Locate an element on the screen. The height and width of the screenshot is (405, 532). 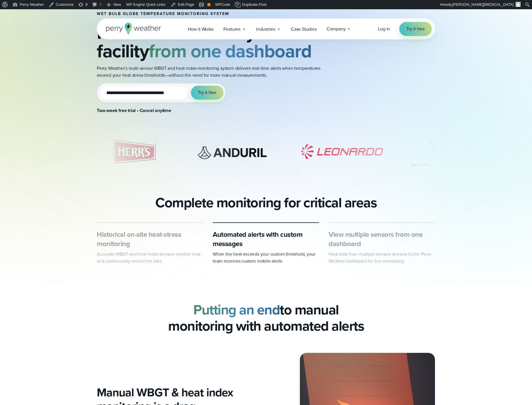
strong: Two-week free trial • Cancel anytime is located at coordinates (134, 110).